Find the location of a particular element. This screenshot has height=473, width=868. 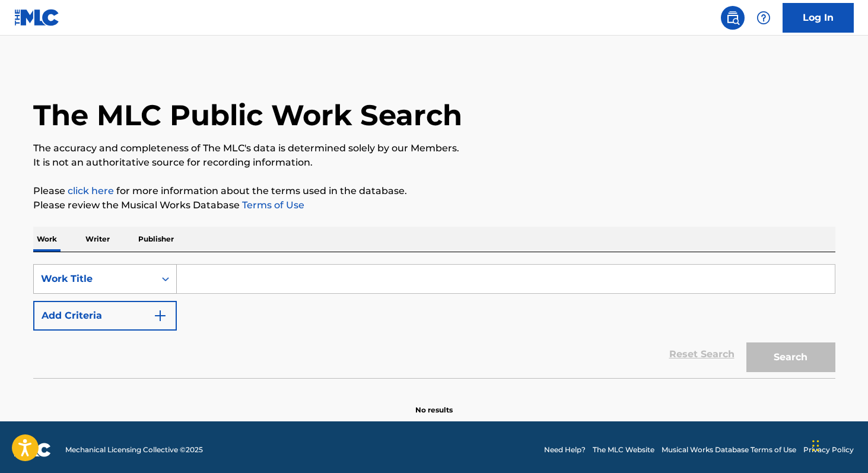

div: Chat Widget is located at coordinates (838, 445).